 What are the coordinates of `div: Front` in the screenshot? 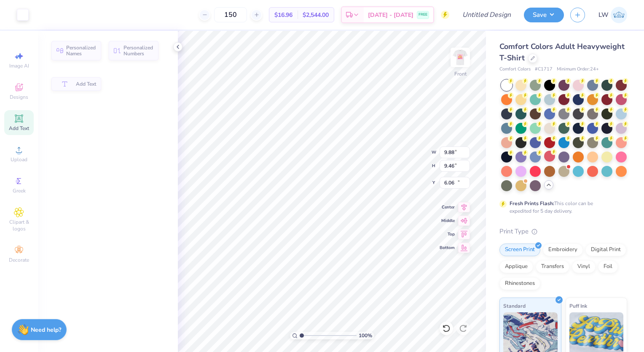 It's located at (460, 74).